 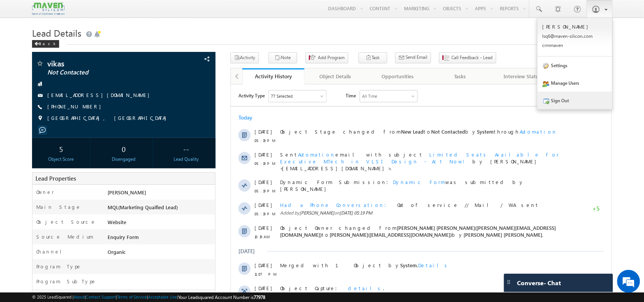 I want to click on div: Disengaged, so click(x=124, y=159).